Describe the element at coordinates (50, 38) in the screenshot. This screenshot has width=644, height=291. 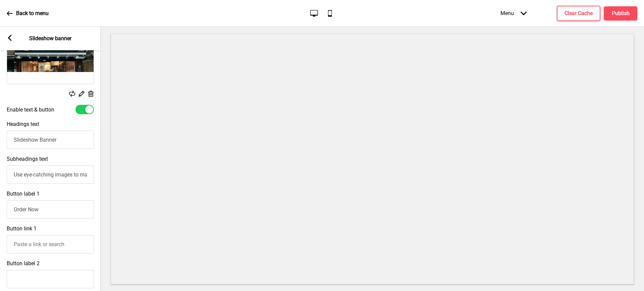
I see `p: Slideshow banner` at that location.